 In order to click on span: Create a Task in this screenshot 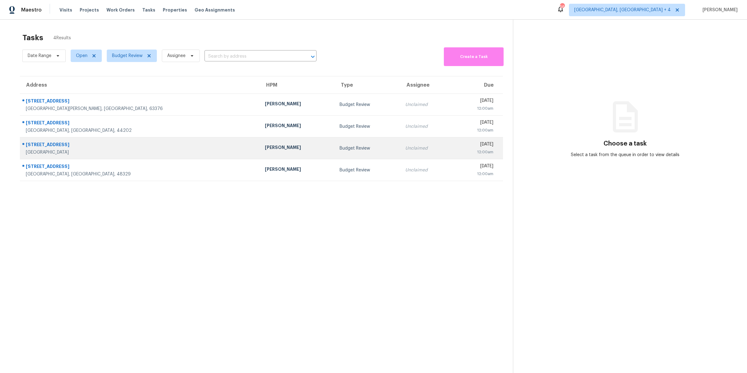, I will do `click(474, 57)`.